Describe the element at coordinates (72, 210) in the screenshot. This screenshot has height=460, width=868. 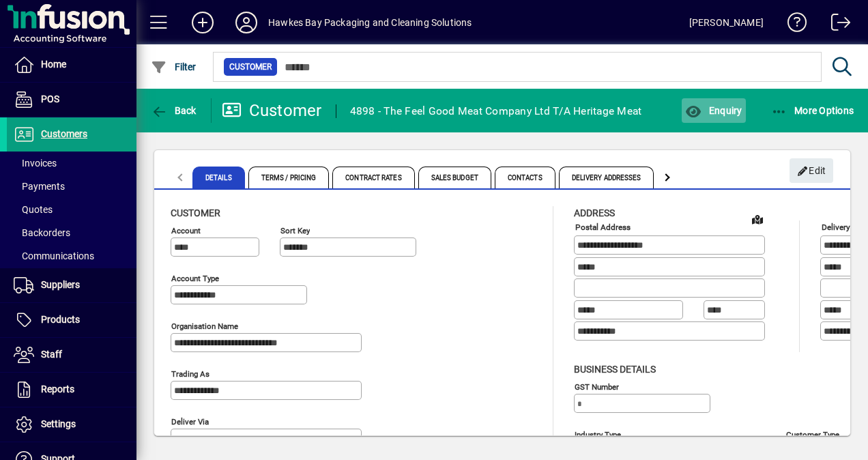
I see `a: Quotes` at that location.